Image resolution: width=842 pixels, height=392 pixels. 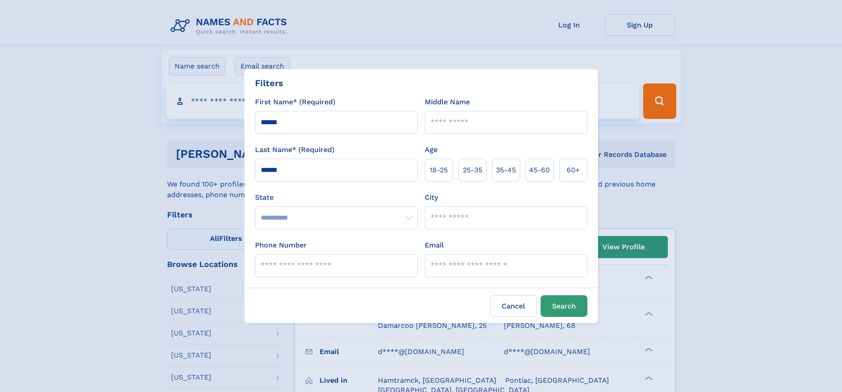 I want to click on div: Filters, so click(x=269, y=83).